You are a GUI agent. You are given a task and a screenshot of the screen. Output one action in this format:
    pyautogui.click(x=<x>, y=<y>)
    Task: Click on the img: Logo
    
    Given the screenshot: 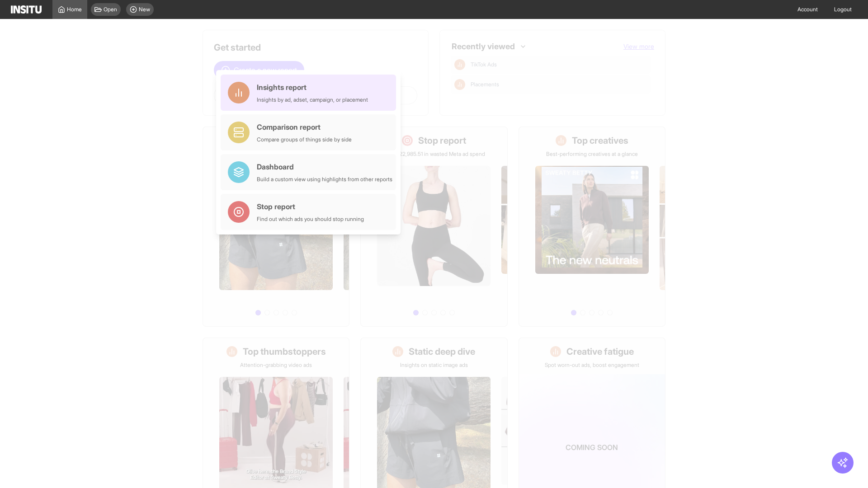 What is the action you would take?
    pyautogui.click(x=27, y=10)
    